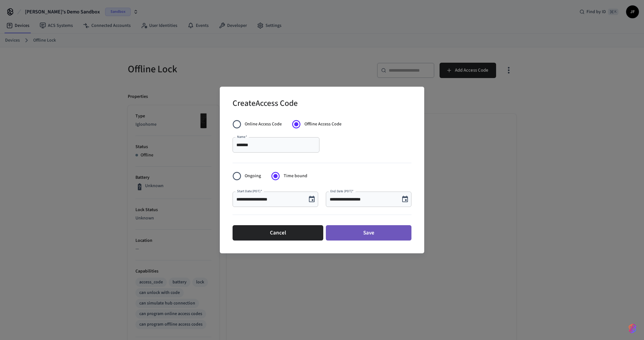  I want to click on img: SeamLogoGradient.69752ec5.svg, so click(633, 328).